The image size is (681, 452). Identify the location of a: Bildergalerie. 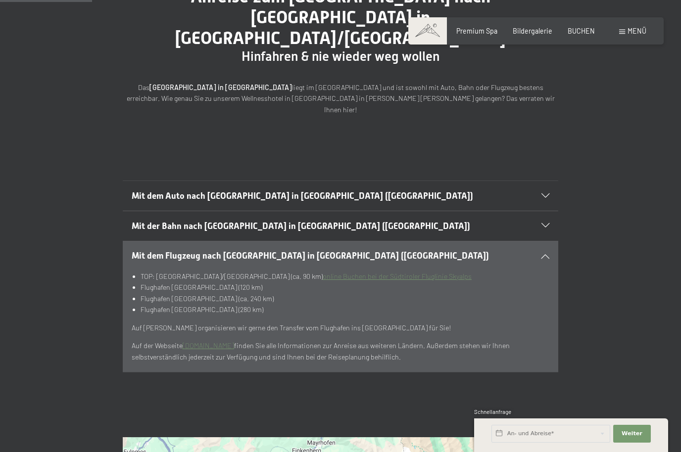
(533, 31).